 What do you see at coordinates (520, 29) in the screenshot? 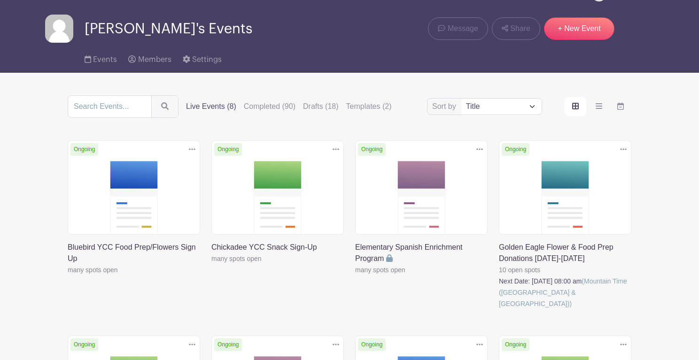
I see `span: Share` at bounding box center [520, 29].